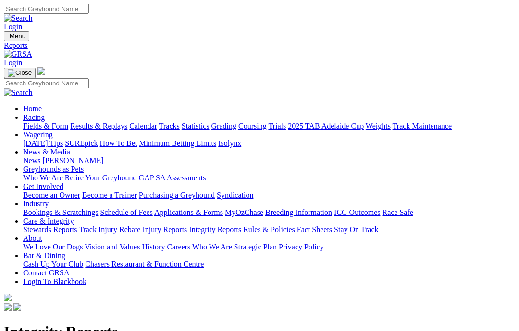 The width and height of the screenshot is (519, 331). Describe the element at coordinates (61, 212) in the screenshot. I see `a: Bookings & Scratchings` at that location.